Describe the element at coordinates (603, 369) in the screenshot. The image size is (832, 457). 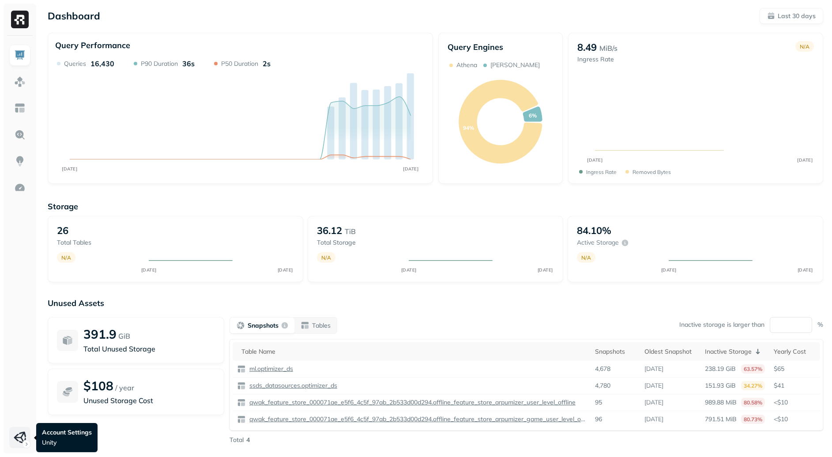
I see `p: 4,678` at that location.